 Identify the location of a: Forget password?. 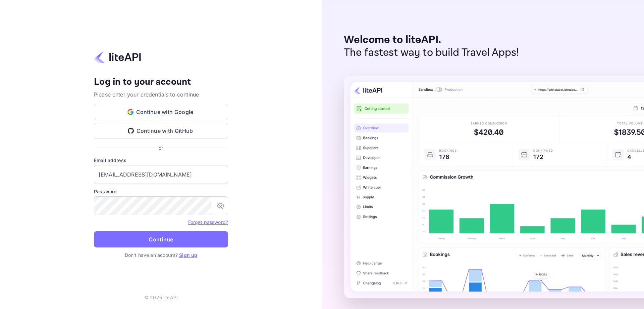
(208, 222).